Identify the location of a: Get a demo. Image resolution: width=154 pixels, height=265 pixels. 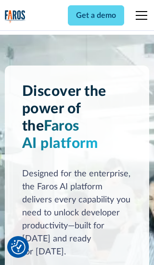
(96, 15).